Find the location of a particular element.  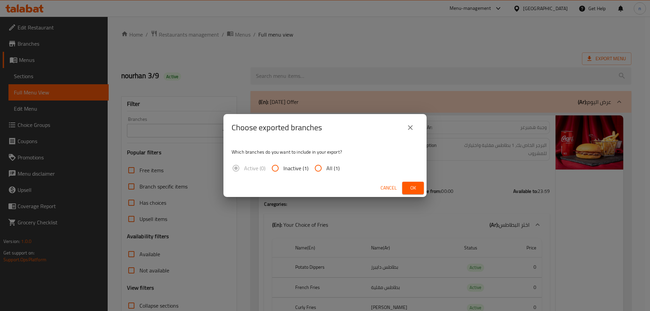

button: Cancel is located at coordinates (389, 188).